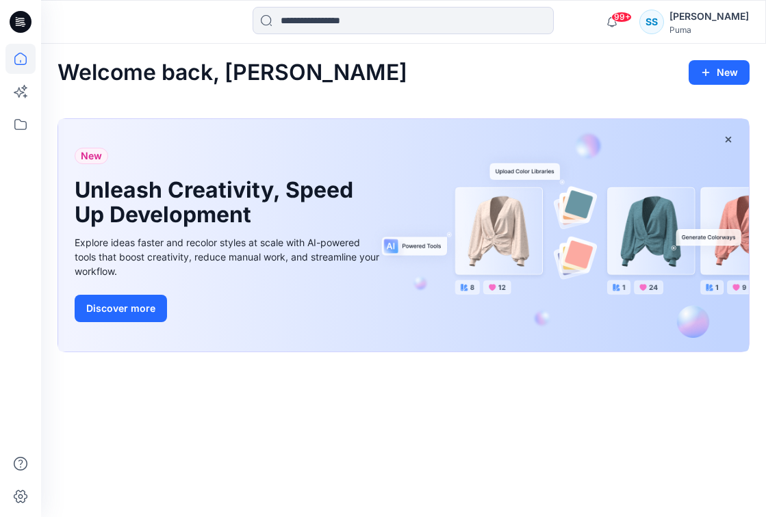 The image size is (766, 517). Describe the element at coordinates (719, 73) in the screenshot. I see `button: New` at that location.